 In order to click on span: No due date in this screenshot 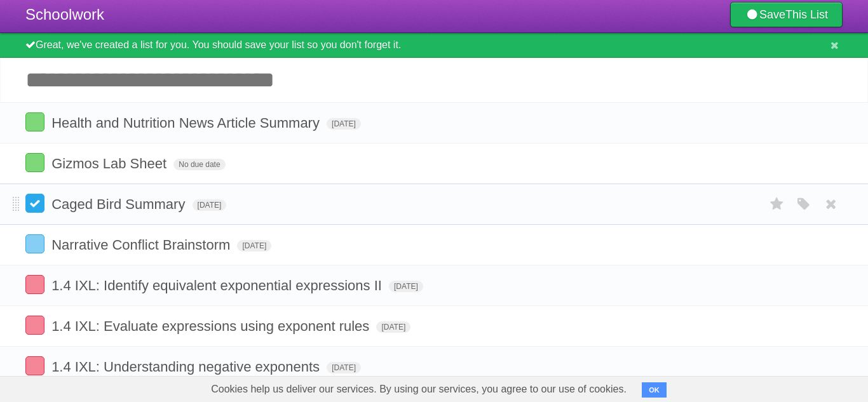, I will do `click(199, 165)`.